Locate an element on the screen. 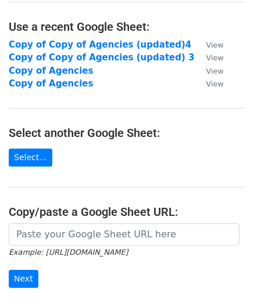 The height and width of the screenshot is (307, 254). strong: Copy of Copy of Agencies (updated)4 is located at coordinates (100, 45).